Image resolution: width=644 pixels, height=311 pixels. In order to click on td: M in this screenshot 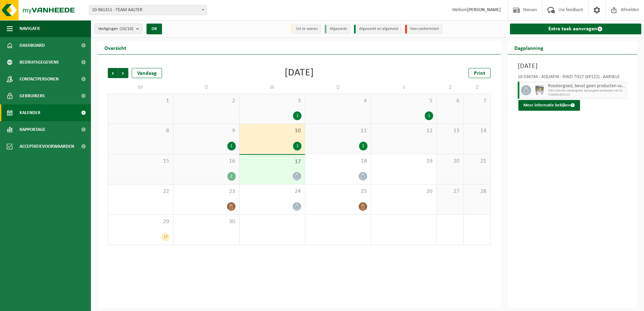, I will do `click(140, 88)`.